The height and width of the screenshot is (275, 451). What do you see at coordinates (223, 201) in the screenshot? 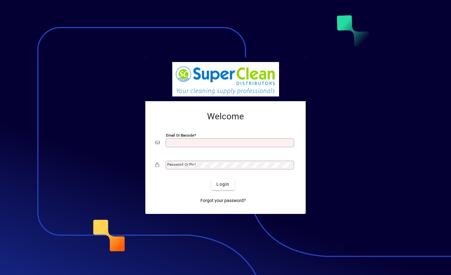
I see `a: Forgot your password?` at bounding box center [223, 201].